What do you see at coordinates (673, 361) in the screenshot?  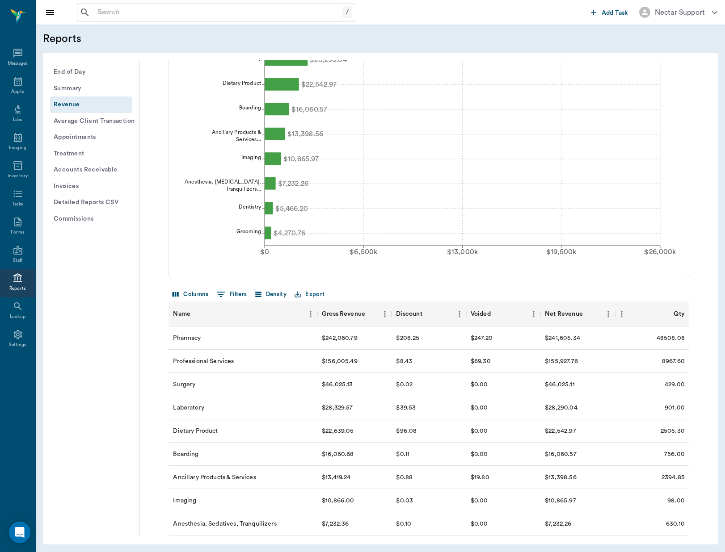 I see `div: 8967.60` at bounding box center [673, 361].